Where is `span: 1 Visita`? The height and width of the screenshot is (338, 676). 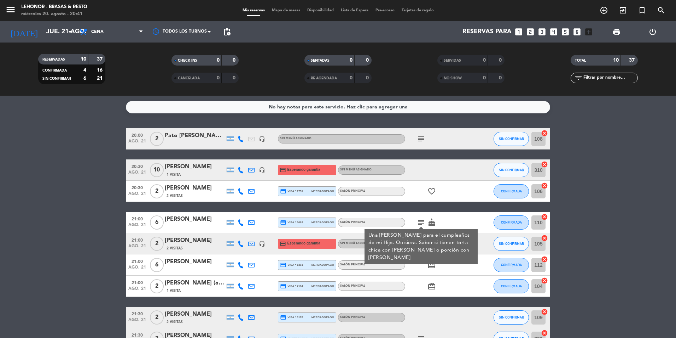
span: 1 Visita is located at coordinates (174, 290).